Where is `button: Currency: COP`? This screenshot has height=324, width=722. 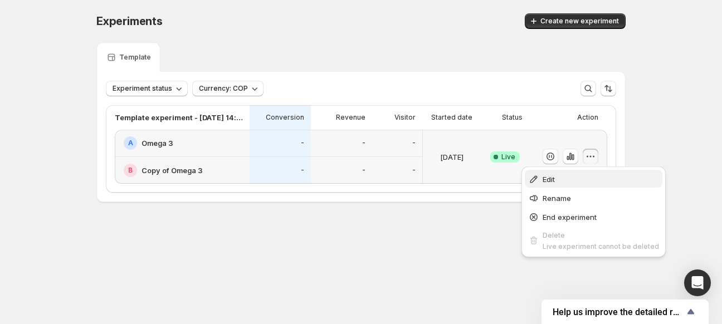
button: Currency: COP is located at coordinates (228, 89).